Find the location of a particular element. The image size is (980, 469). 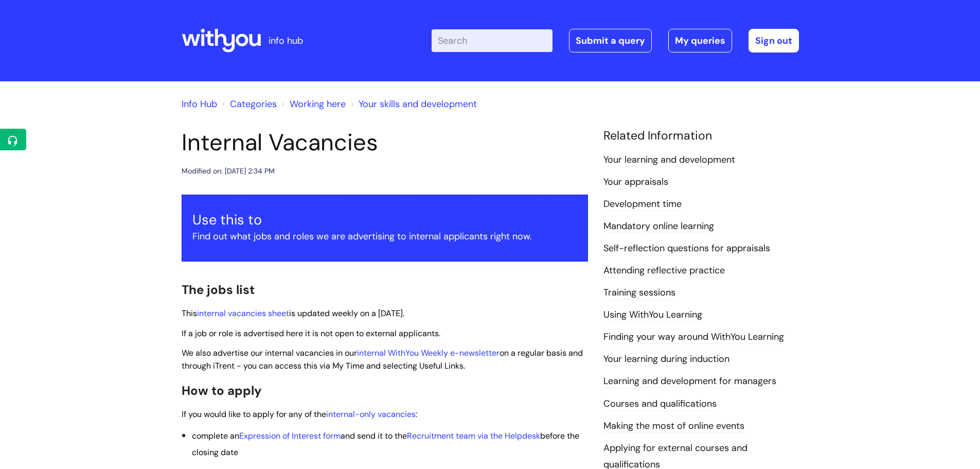

p: Find out what jobs and roles we are advertising to internal applicants right now. is located at coordinates (385, 236).